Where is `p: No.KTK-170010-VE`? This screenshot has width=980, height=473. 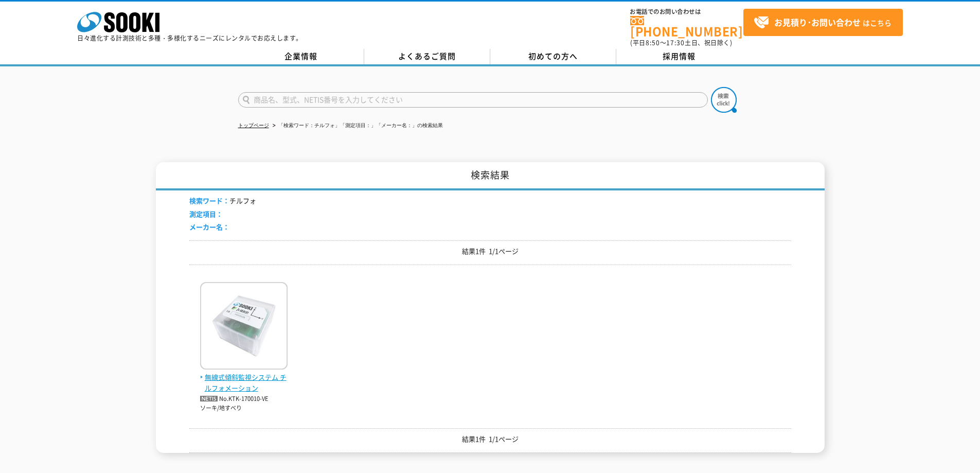 p: No.KTK-170010-VE is located at coordinates (244, 399).